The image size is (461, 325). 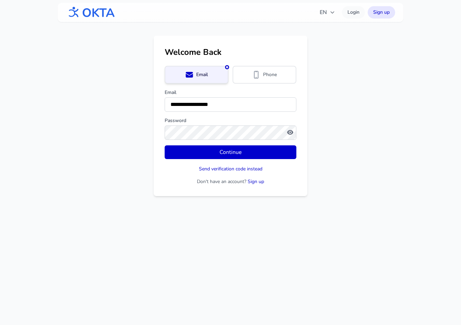 What do you see at coordinates (353, 12) in the screenshot?
I see `a: Login` at bounding box center [353, 12].